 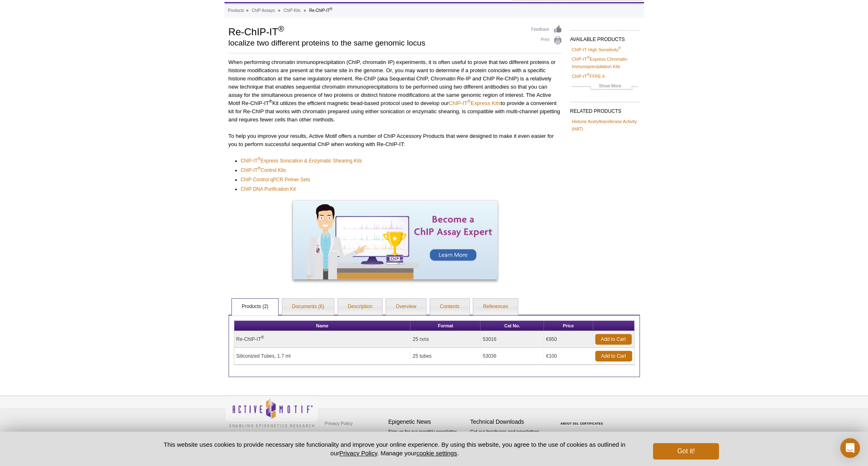 What do you see at coordinates (322, 326) in the screenshot?
I see `th: Name` at bounding box center [322, 326].